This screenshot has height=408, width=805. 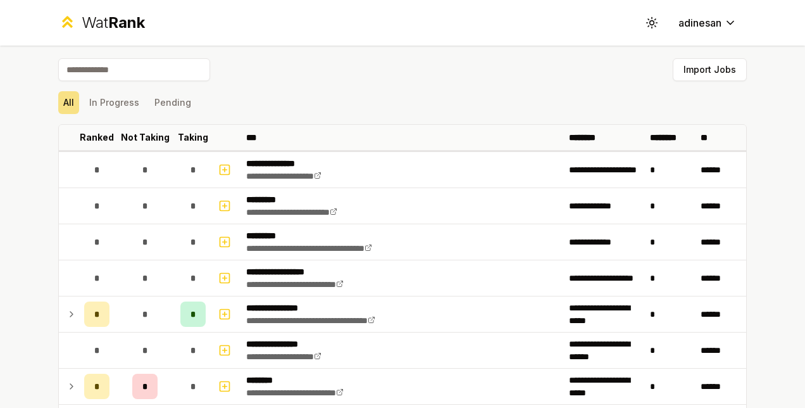 I want to click on div: Wat, so click(x=113, y=23).